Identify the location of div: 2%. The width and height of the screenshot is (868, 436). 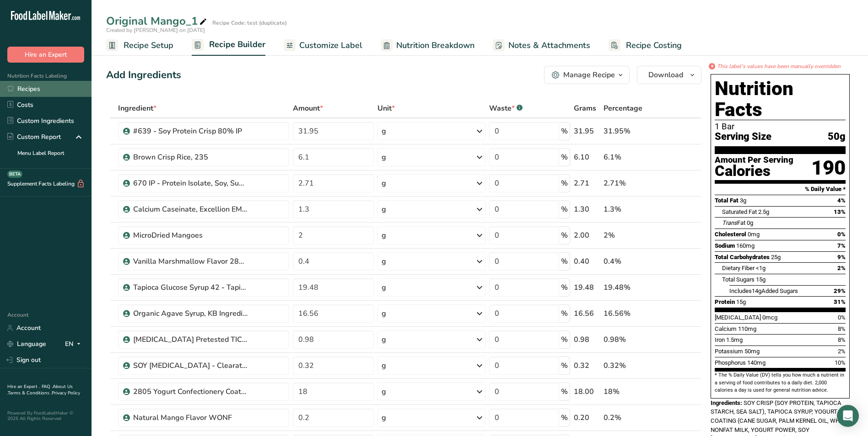
(630, 236).